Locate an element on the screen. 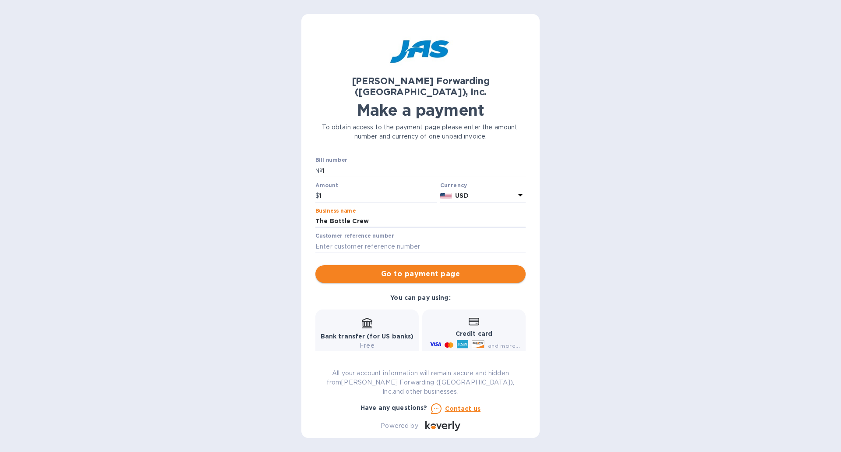 The height and width of the screenshot is (452, 841). p: № is located at coordinates (319, 170).